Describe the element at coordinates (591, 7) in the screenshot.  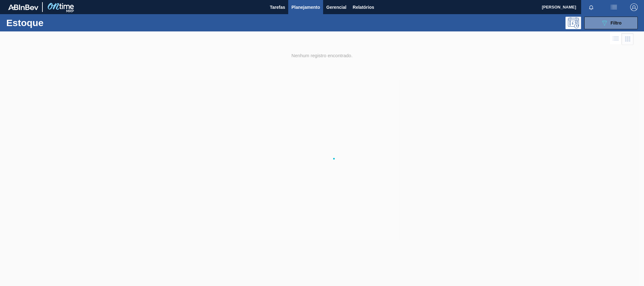
I see `button: Notificações` at that location.